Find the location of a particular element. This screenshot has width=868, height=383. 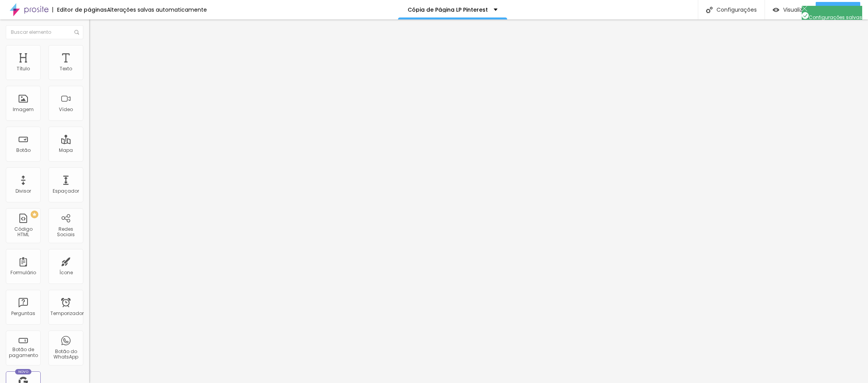

font: Alterações salvas automaticamente is located at coordinates (157, 10).